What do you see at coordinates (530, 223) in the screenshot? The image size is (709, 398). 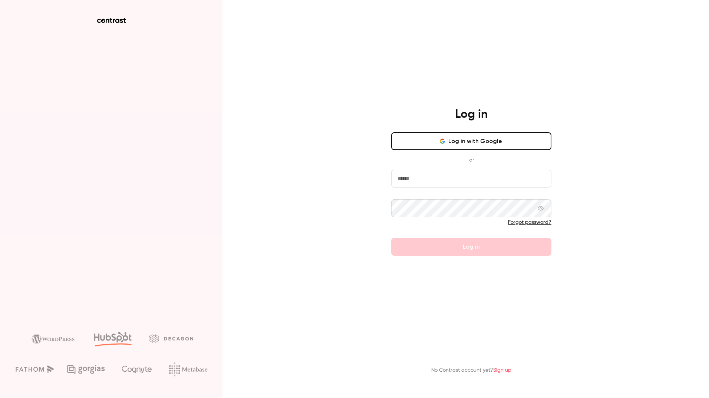 I see `a: Forgot password?` at bounding box center [530, 223].